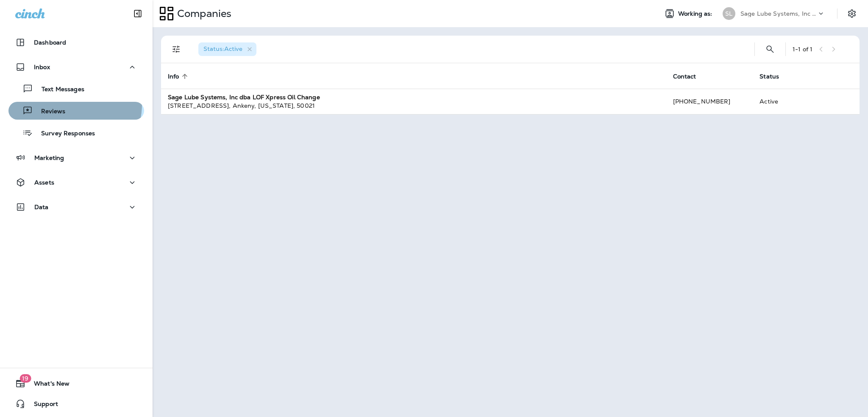 This screenshot has height=417, width=868. Describe the element at coordinates (50, 43) in the screenshot. I see `p: Dashboard` at that location.